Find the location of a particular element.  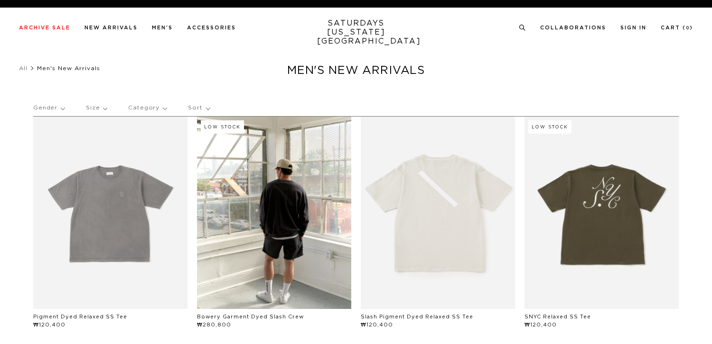

a: Slash Pigment Dyed Relaxed SS Tee is located at coordinates (416, 317).